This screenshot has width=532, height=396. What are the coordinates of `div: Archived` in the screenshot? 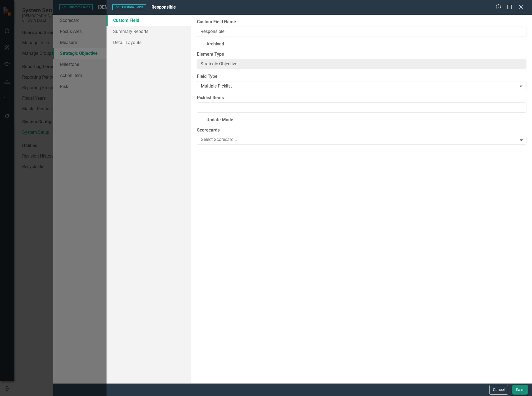 It's located at (215, 44).